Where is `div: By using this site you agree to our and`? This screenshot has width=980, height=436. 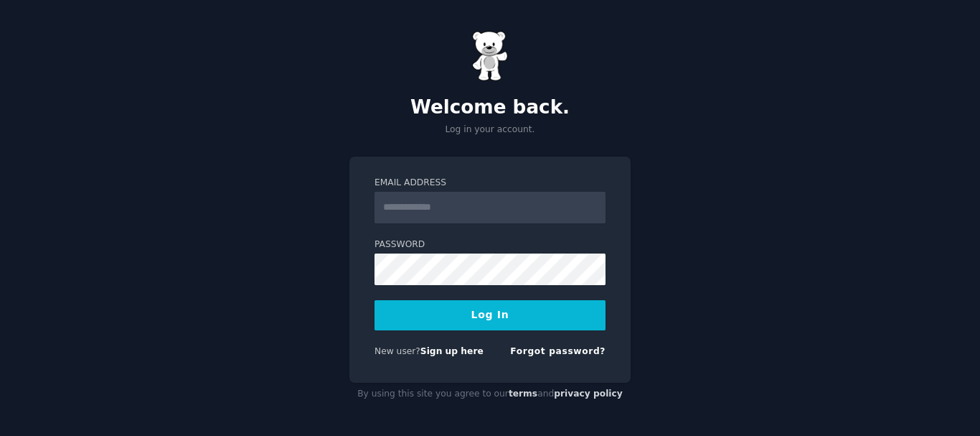
div: By using this site you agree to our and is located at coordinates (490, 394).